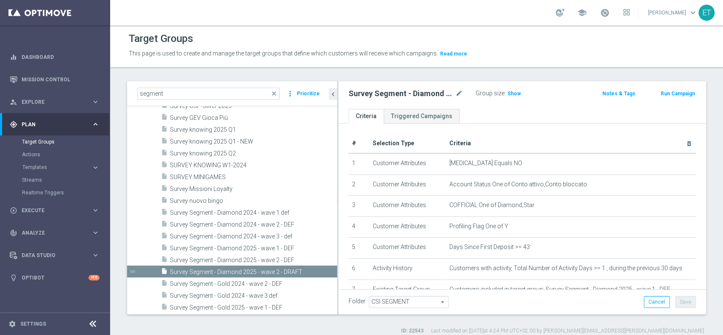 Image resolution: width=723 pixels, height=335 pixels. I want to click on span: Plan, so click(56, 125).